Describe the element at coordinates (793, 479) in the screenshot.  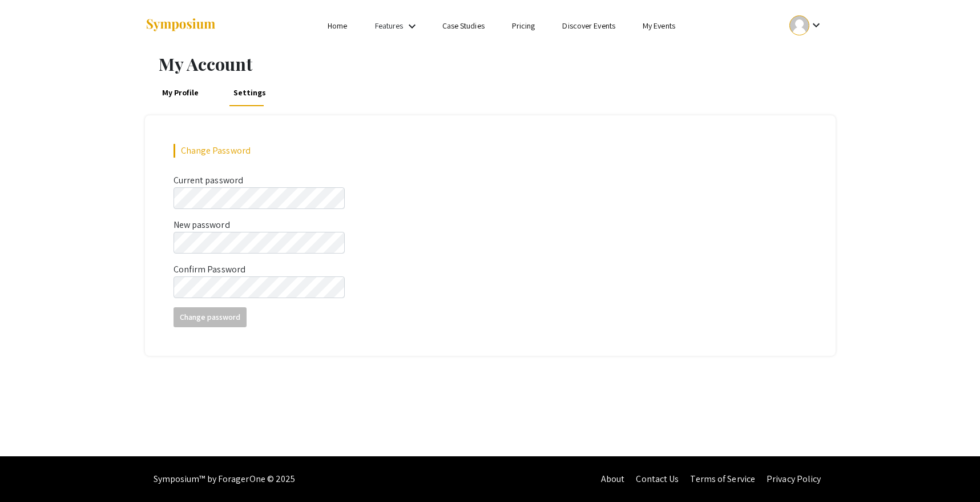
I see `a: Privacy Policy` at that location.